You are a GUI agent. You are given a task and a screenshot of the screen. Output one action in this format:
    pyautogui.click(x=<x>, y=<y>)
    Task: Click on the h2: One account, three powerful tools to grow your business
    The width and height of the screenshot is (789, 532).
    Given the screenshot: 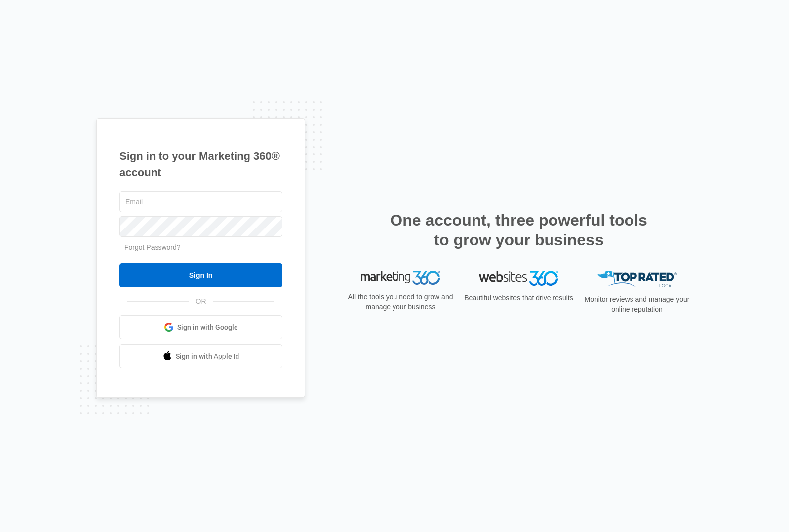 What is the action you would take?
    pyautogui.click(x=519, y=230)
    